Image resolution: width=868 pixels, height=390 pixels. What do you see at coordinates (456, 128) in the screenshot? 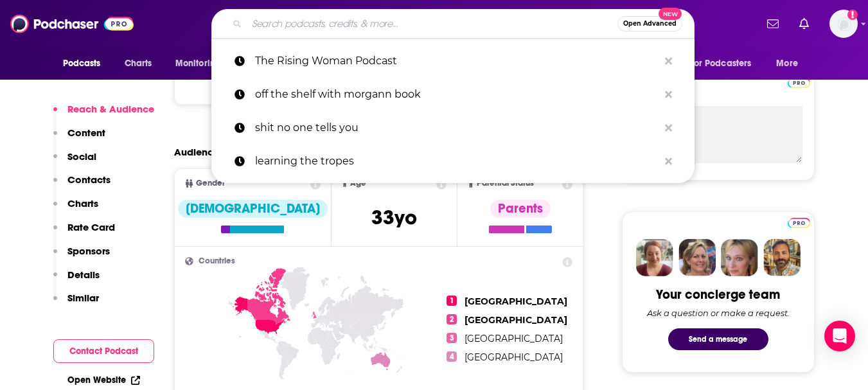
I see `p: shit no one tells you` at bounding box center [456, 128].